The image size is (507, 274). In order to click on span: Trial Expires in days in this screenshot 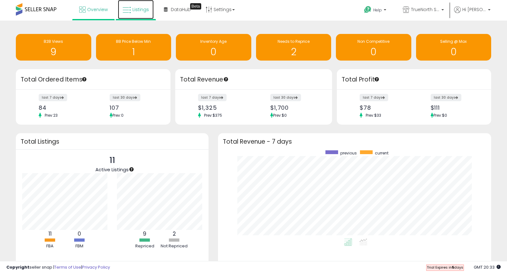, I will do `click(445, 267)`.